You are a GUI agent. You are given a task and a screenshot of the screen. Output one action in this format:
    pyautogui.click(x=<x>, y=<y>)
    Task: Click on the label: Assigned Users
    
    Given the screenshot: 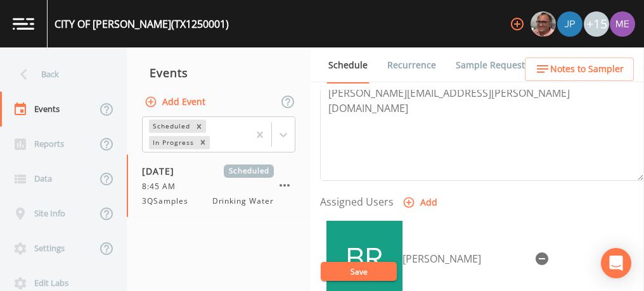 What is the action you would take?
    pyautogui.click(x=357, y=202)
    